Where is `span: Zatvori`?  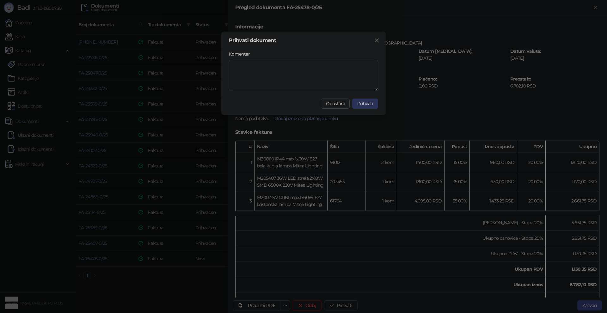
span: Zatvori is located at coordinates (377, 40).